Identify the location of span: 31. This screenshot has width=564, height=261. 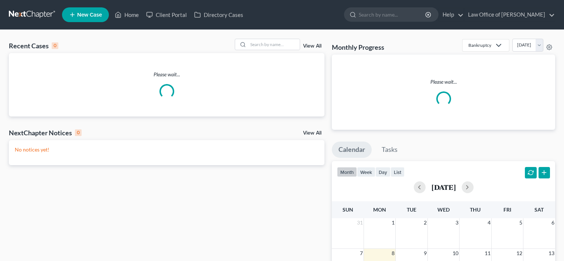
(360, 223).